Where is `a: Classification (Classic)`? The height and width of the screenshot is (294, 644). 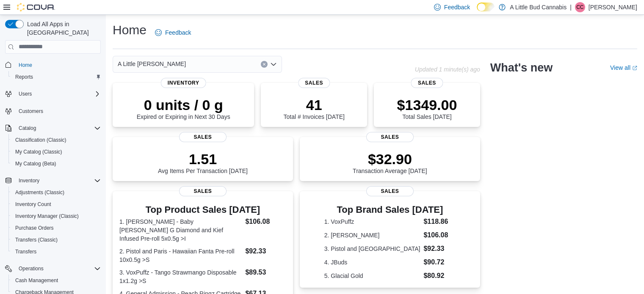
a: Classification (Classic) is located at coordinates (41, 140).